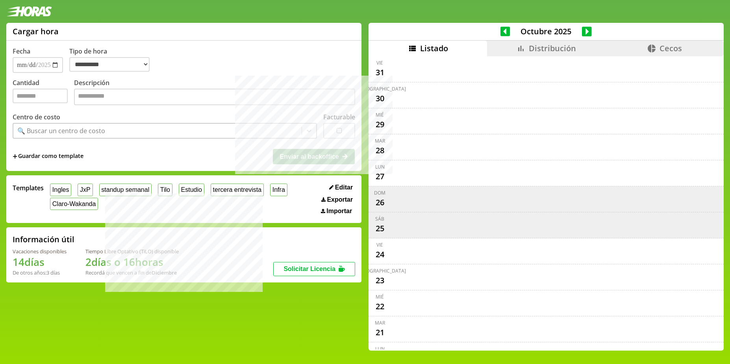 Image resolution: width=730 pixels, height=364 pixels. What do you see at coordinates (380, 72) in the screenshot?
I see `div: 31` at bounding box center [380, 72].